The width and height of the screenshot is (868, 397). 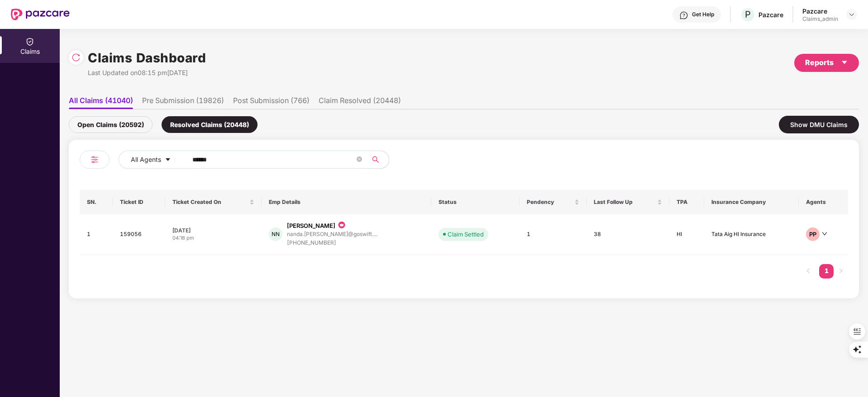 What do you see at coordinates (703, 15) in the screenshot?
I see `div: Get Help` at bounding box center [703, 15].